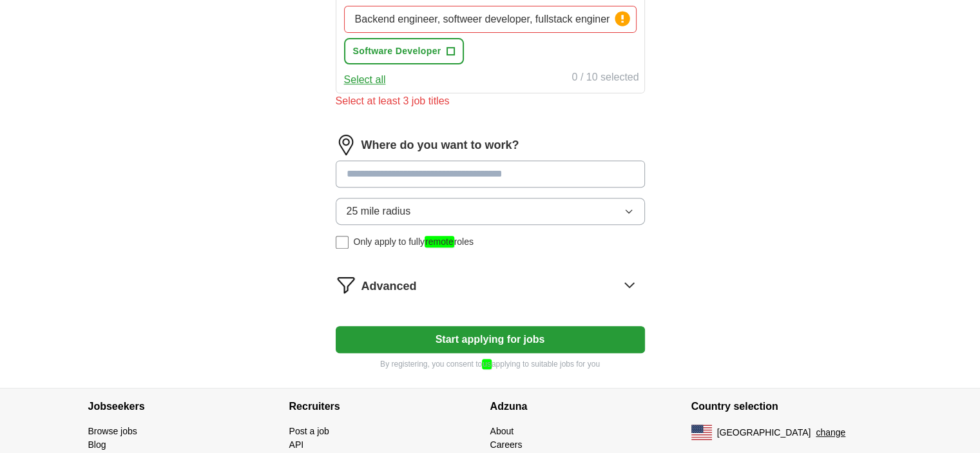  Describe the element at coordinates (346, 145) in the screenshot. I see `img: location.png` at that location.